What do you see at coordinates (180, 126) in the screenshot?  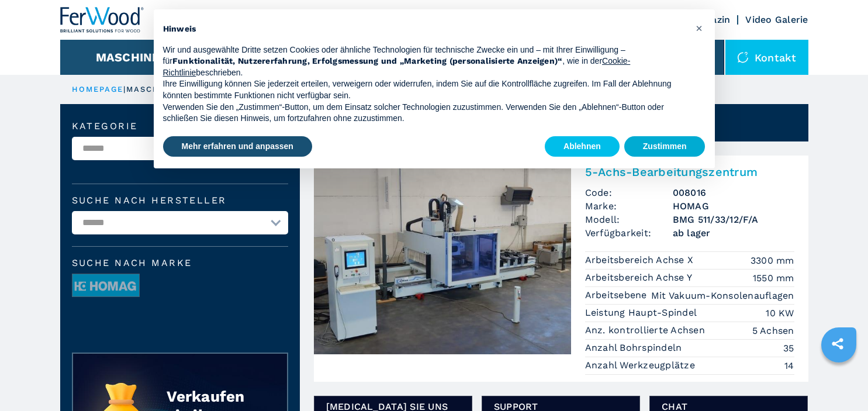 I see `label: Kategorie` at bounding box center [180, 126].